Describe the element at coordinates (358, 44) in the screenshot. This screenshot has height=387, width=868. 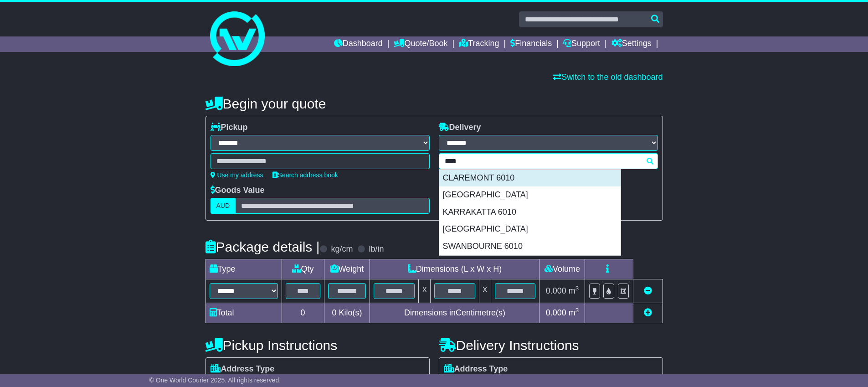
I see `a: Dashboard` at that location.